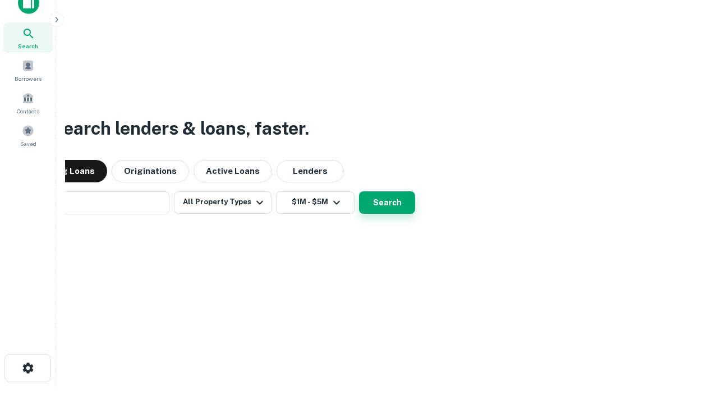 The height and width of the screenshot is (404, 718). I want to click on span: Saved, so click(28, 144).